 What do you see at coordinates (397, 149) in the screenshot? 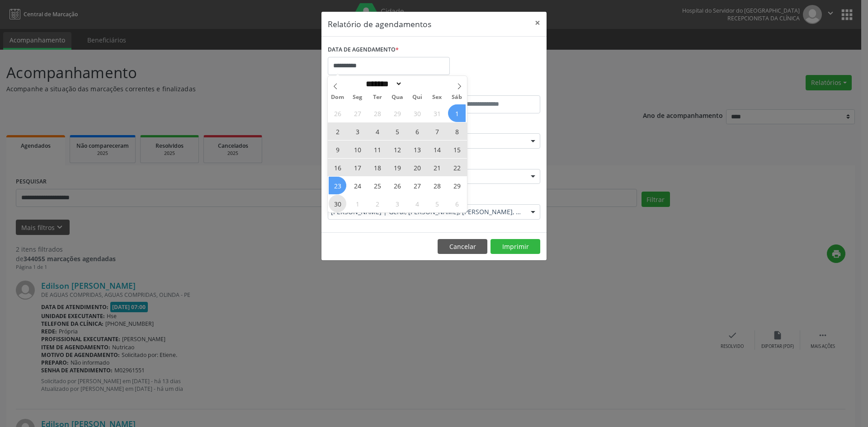
I see `span: Novembro 12, 2025` at bounding box center [397, 149].